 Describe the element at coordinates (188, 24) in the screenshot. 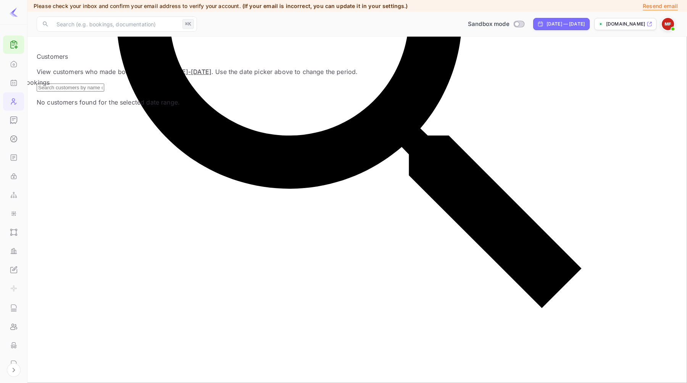

I see `div: ⌘K` at that location.